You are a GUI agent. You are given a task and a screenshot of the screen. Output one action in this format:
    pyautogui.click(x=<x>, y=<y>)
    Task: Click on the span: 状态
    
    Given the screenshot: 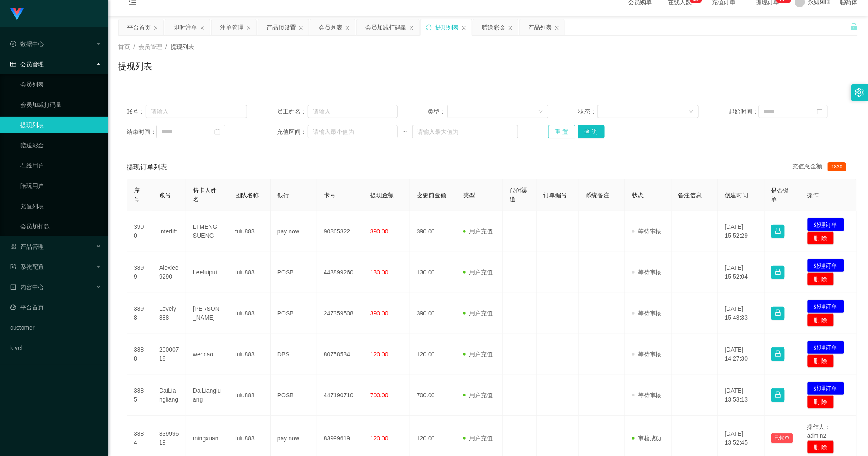 What is the action you would take?
    pyautogui.click(x=638, y=195)
    